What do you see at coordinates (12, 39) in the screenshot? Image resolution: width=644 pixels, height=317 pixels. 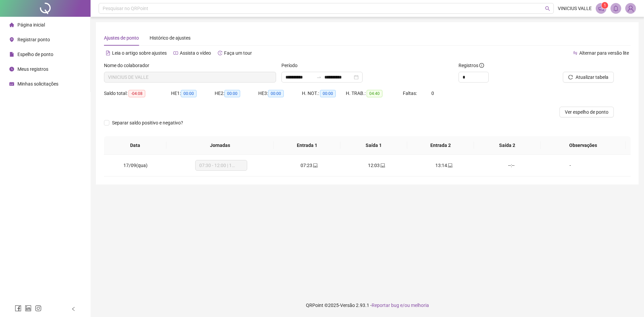 I see `span: environment` at bounding box center [12, 39].